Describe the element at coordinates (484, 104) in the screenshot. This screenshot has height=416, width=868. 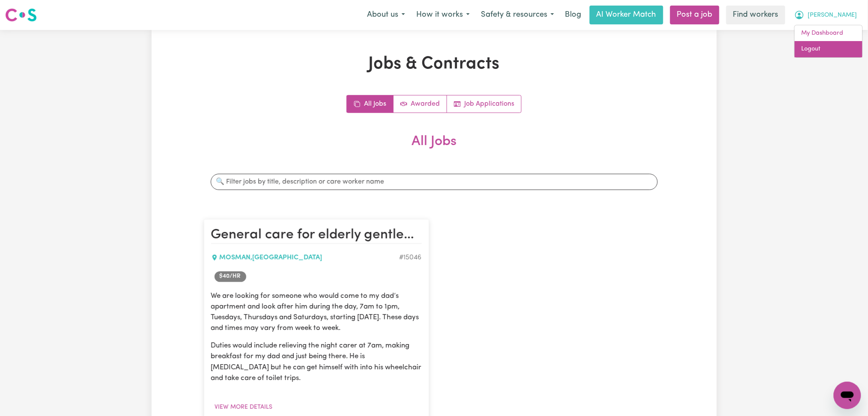
I see `a: Job applications` at that location.